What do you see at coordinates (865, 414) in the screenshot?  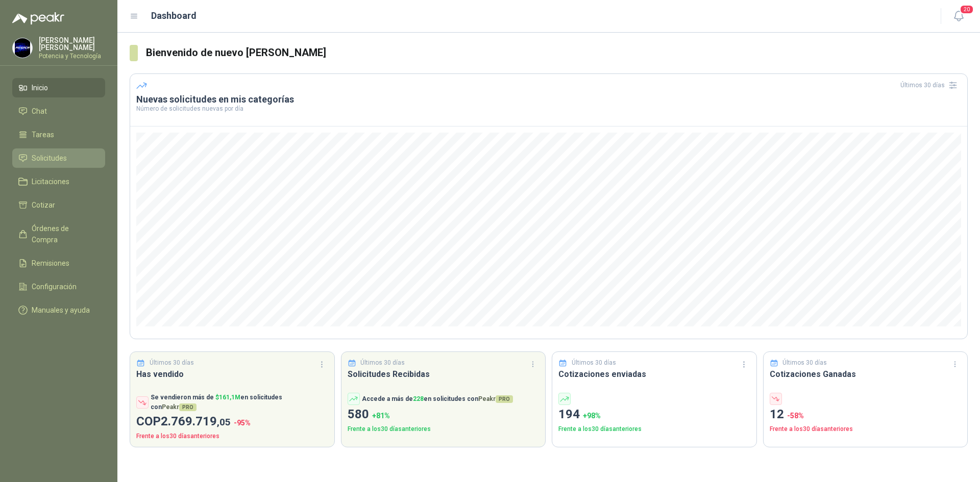 I see `p: 12` at bounding box center [865, 414].